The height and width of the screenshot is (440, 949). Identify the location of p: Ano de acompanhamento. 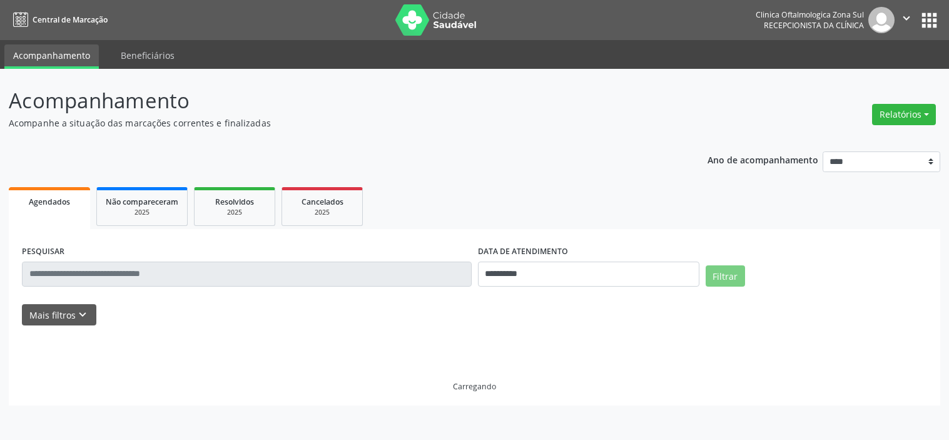
(763, 159).